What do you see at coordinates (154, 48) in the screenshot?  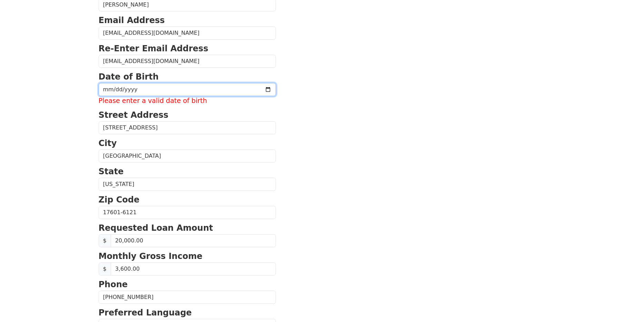 I see `strong: Re-Enter Email Address` at bounding box center [154, 48].